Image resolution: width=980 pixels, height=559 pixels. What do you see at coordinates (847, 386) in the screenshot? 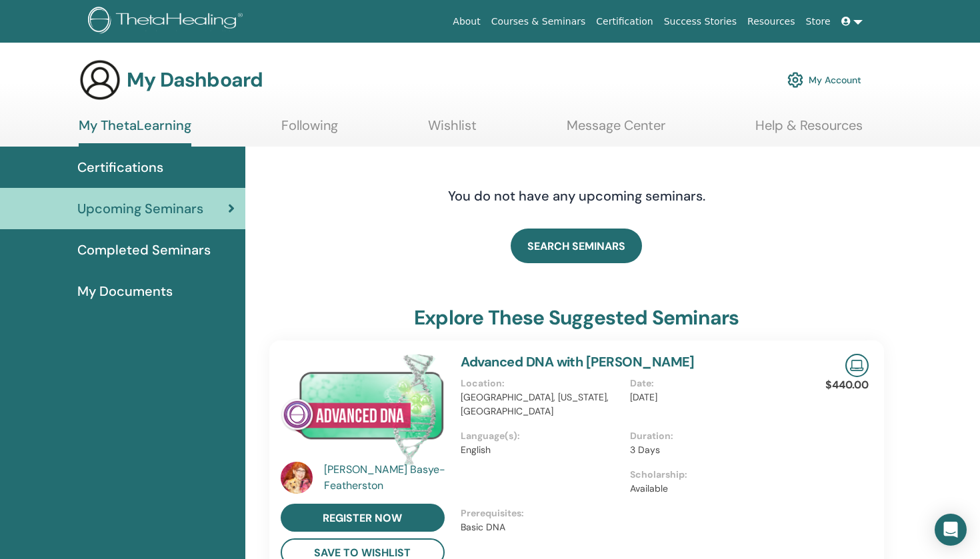
I see `p: $440.00` at bounding box center [847, 386].